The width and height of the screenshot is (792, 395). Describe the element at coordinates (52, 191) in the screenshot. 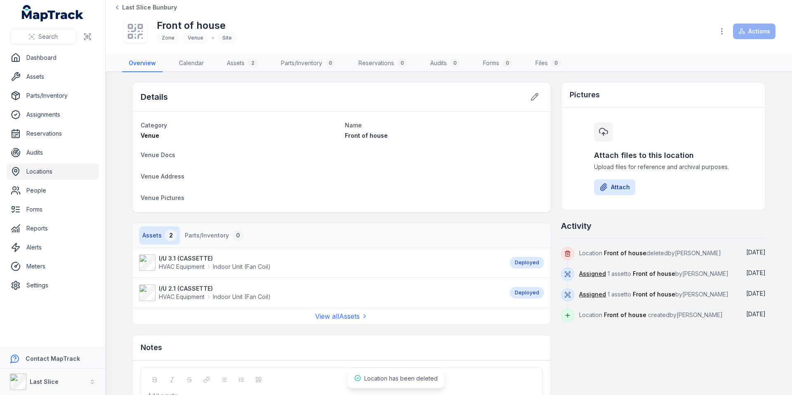

I see `a: People` at that location.